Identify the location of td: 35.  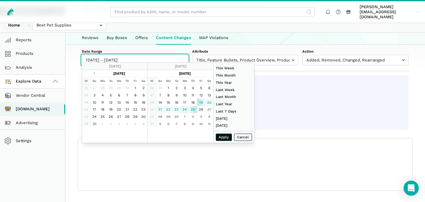
(86, 116).